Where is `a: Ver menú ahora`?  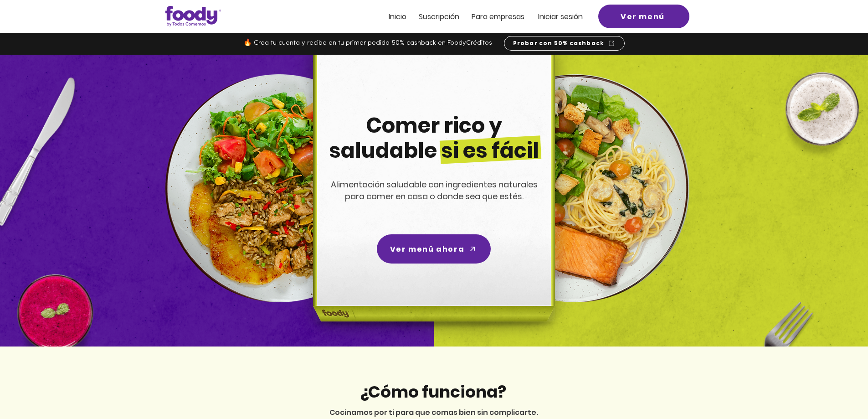
a: Ver menú ahora is located at coordinates (434, 248).